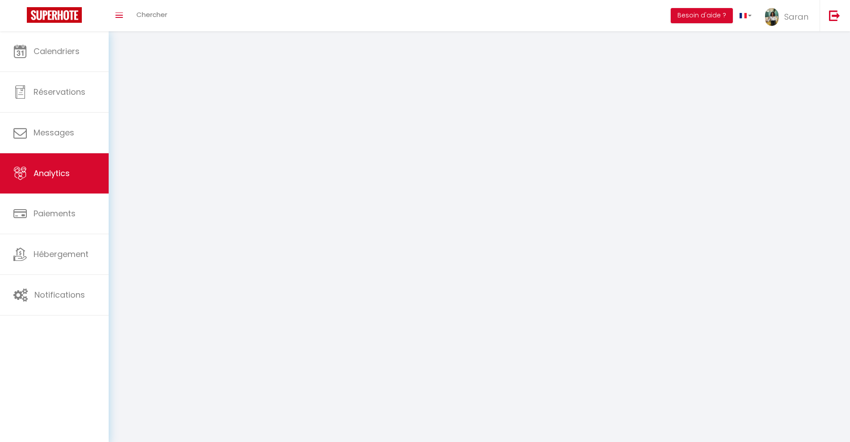 This screenshot has width=850, height=442. What do you see at coordinates (796, 17) in the screenshot?
I see `span: Saran` at bounding box center [796, 17].